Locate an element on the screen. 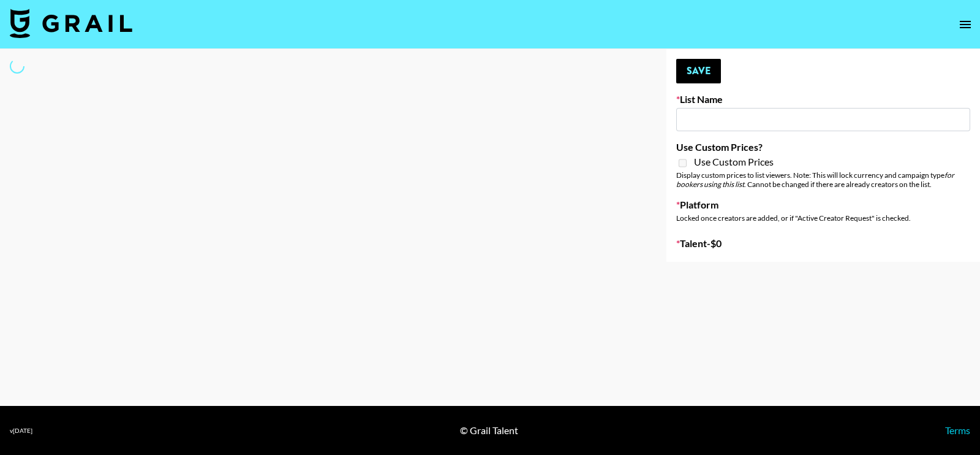  button: open drawer is located at coordinates (965, 25).